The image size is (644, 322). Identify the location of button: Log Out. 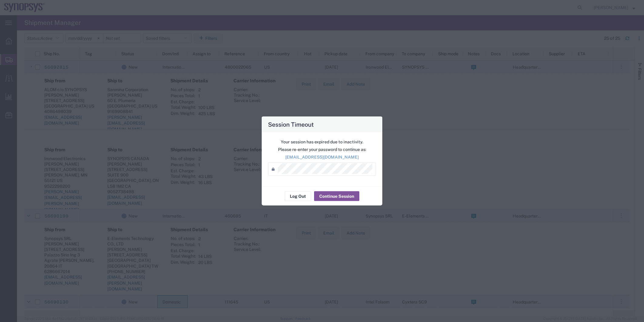
(298, 196).